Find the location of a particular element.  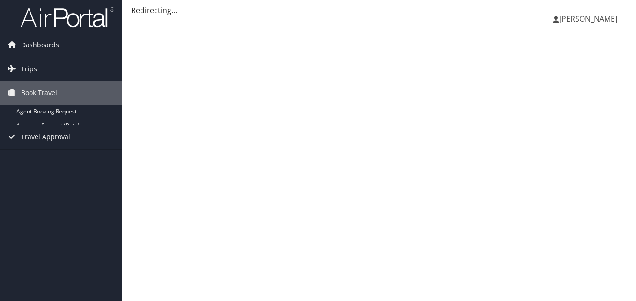

span: Trips is located at coordinates (29, 69).